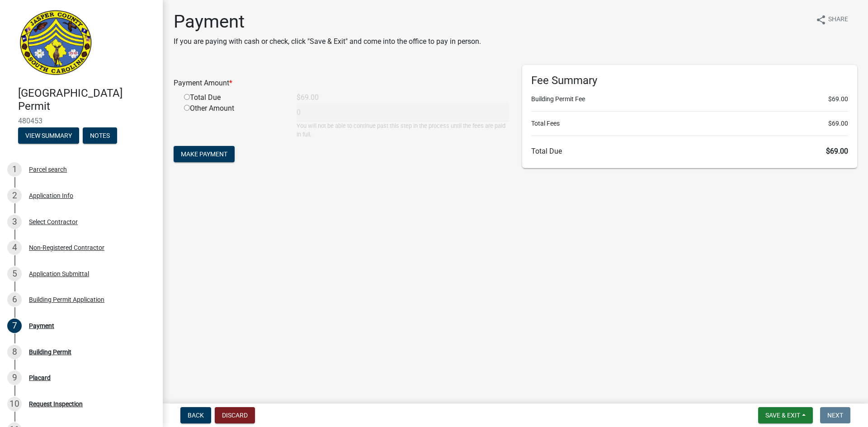 This screenshot has height=427, width=868. What do you see at coordinates (48, 135) in the screenshot?
I see `button: View Summary` at bounding box center [48, 135].